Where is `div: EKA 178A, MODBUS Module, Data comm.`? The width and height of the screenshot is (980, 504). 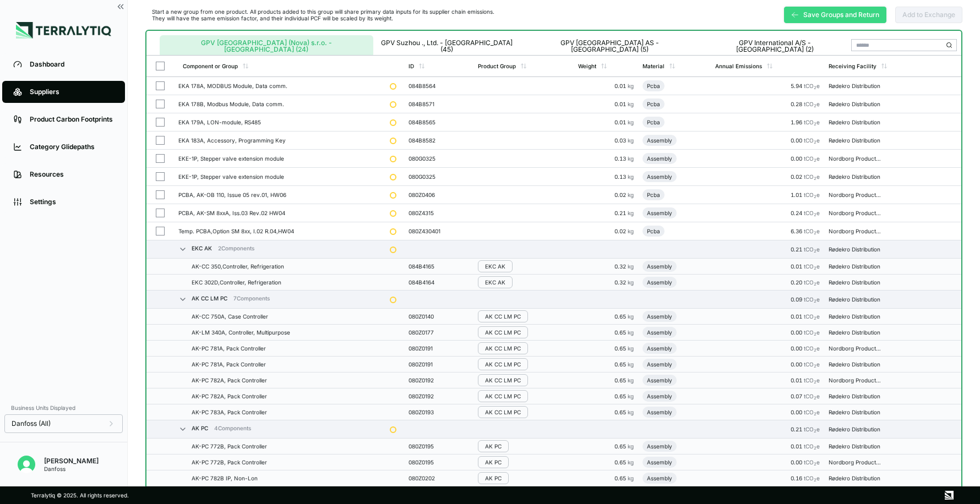 div: EKA 178A, MODBUS Module, Data comm. is located at coordinates (280, 86).